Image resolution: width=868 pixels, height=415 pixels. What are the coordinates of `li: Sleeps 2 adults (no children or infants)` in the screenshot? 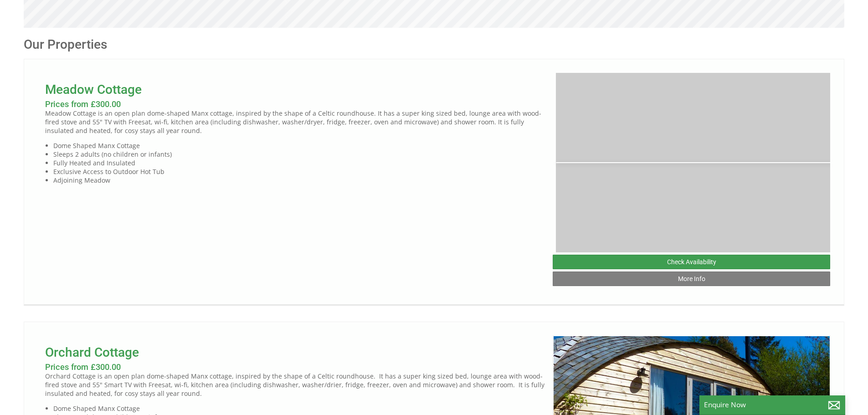 It's located at (299, 154).